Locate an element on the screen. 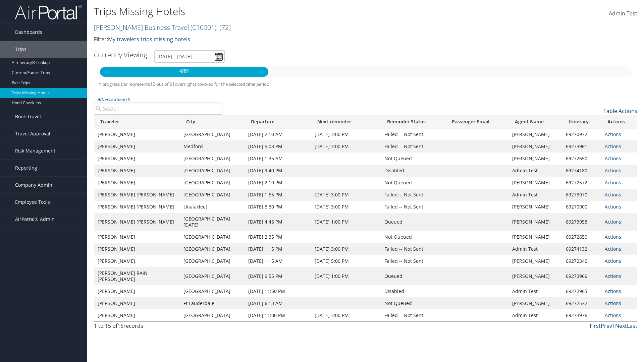 The image size is (644, 362). span: Book Travel is located at coordinates (28, 117).